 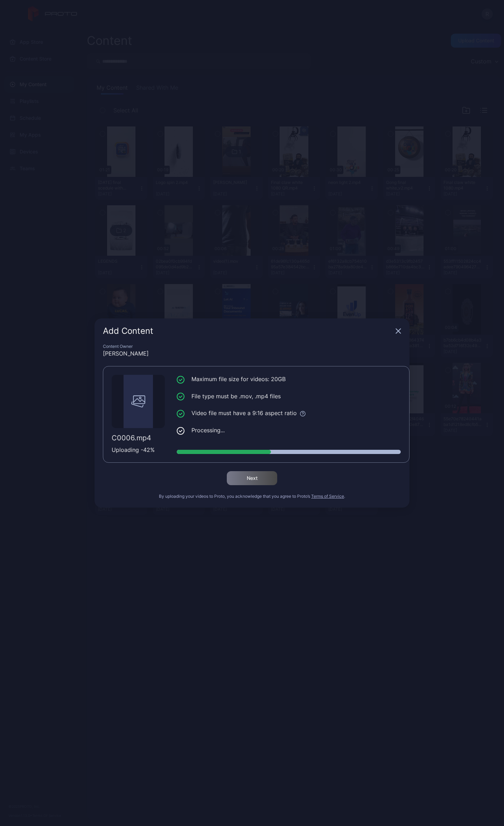 What do you see at coordinates (289, 430) in the screenshot?
I see `li: Processing...` at bounding box center [289, 430].